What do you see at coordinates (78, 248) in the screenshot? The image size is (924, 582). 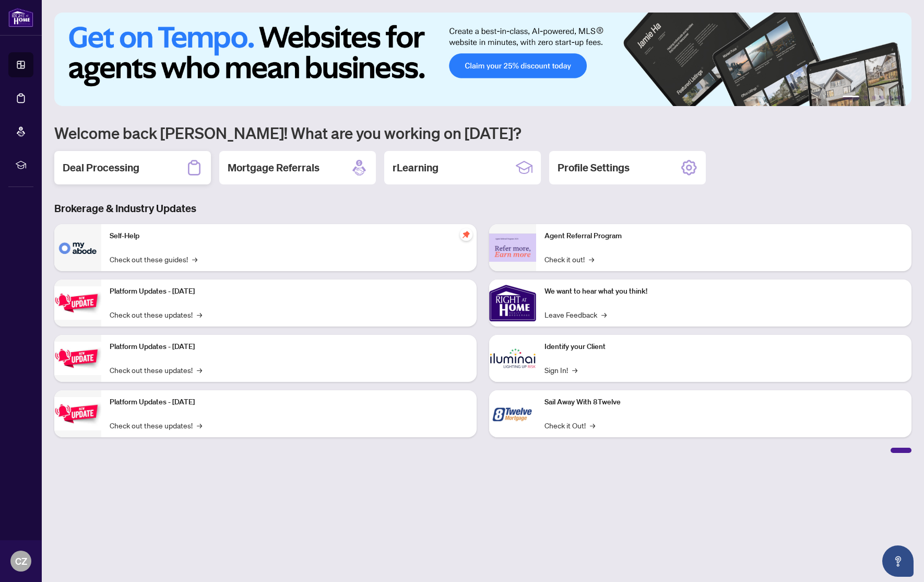 I see `img: Self-Help` at bounding box center [78, 248].